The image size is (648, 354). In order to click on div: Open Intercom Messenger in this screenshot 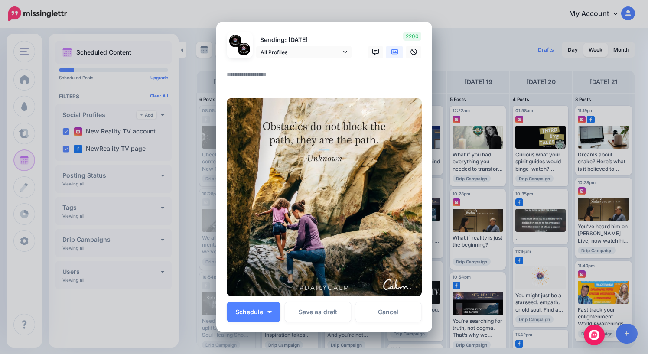, I will do `click(594, 335)`.